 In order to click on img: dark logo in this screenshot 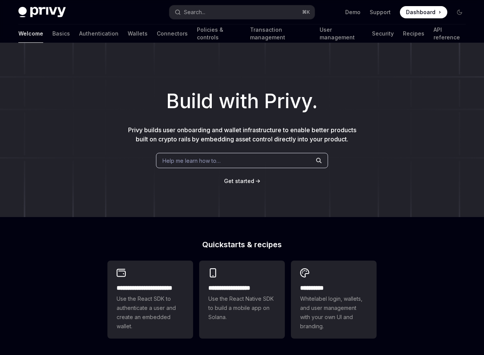, I will do `click(42, 12)`.